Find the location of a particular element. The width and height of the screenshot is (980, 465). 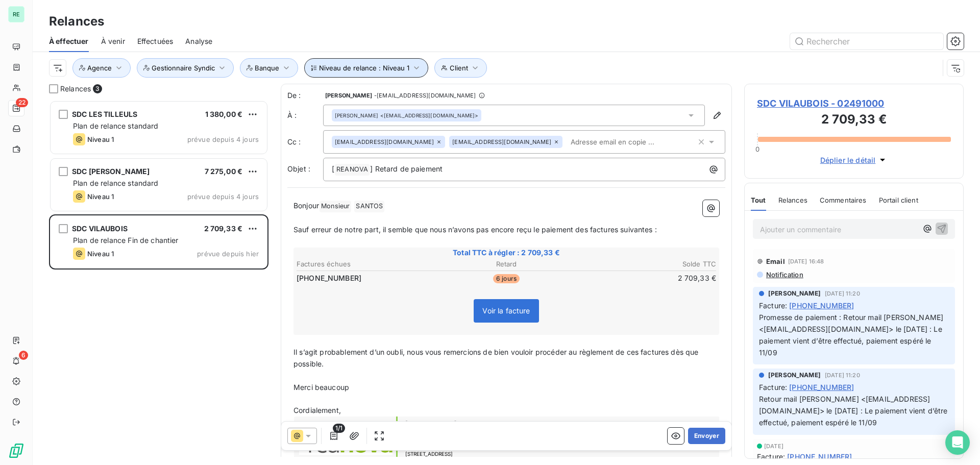

span: Monsieur is located at coordinates (335, 206).